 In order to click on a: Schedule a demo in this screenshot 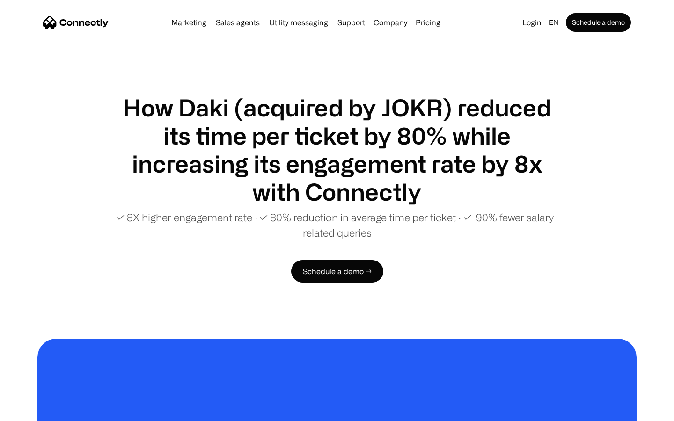, I will do `click(598, 22)`.